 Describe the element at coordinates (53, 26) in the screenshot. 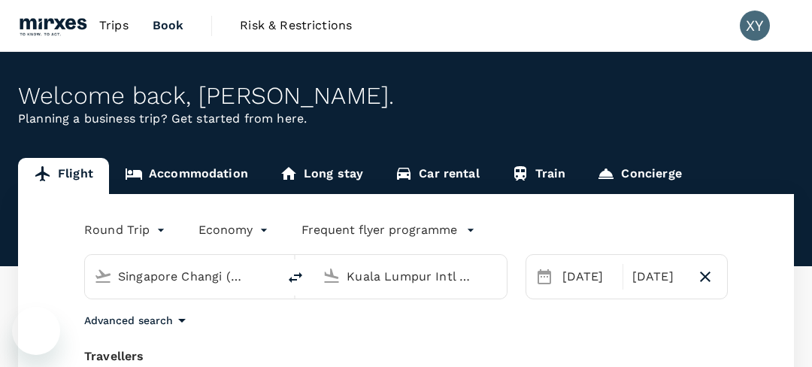

I see `img: Mirxes Holding Pte Ltd` at that location.